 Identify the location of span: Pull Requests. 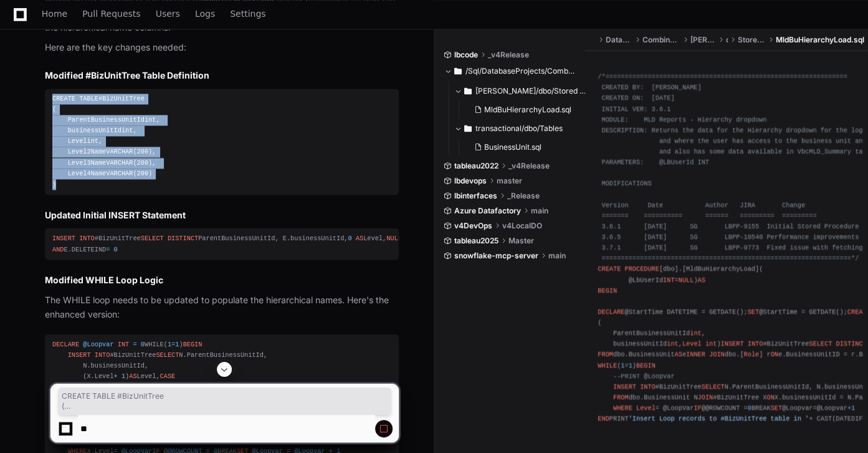
(111, 14).